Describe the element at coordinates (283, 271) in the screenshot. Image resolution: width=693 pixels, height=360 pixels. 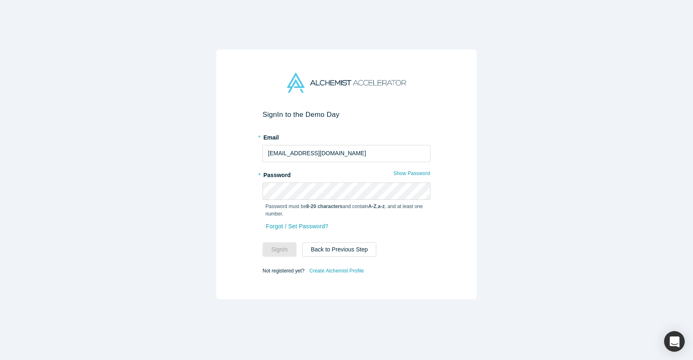
I see `span: Not registered yet?` at that location.